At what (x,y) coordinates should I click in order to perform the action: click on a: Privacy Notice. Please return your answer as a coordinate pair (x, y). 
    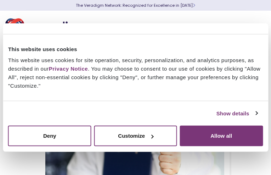
    Looking at the image, I should click on (68, 68).